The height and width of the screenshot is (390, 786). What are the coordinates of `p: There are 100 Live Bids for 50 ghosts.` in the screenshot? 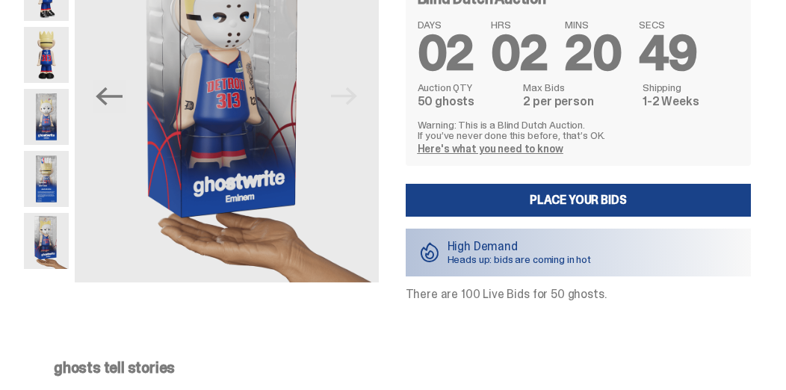 It's located at (578, 294).